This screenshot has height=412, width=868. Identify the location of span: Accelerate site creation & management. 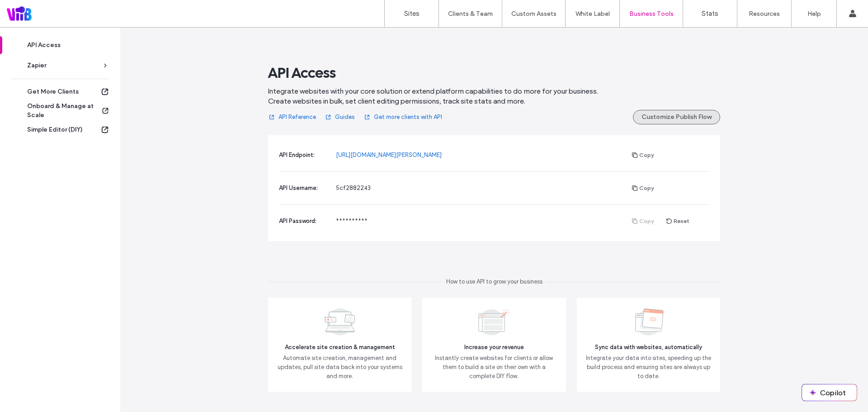
(339, 347).